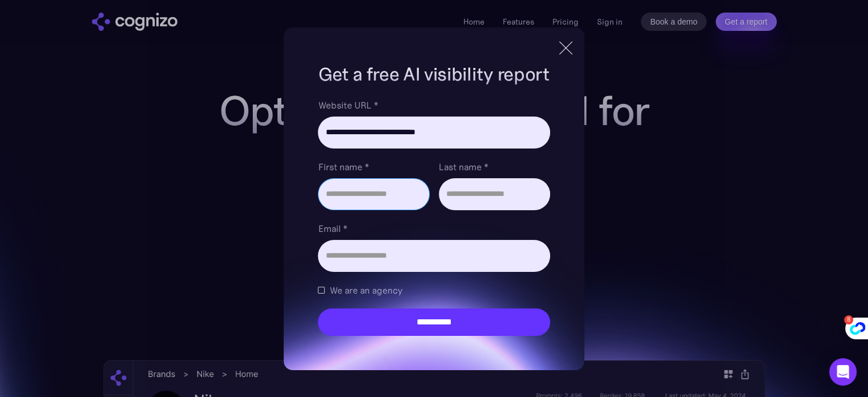 The height and width of the screenshot is (397, 868). I want to click on label: Email *, so click(434, 229).